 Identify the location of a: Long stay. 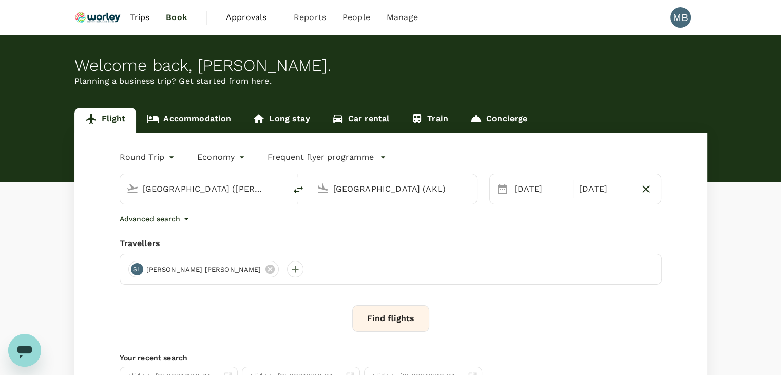
(281, 120).